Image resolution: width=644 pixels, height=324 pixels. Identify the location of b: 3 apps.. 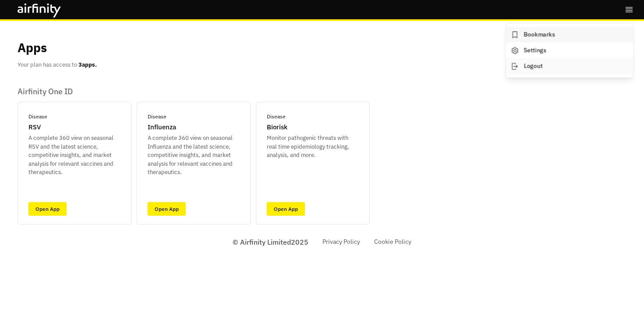
(87, 64).